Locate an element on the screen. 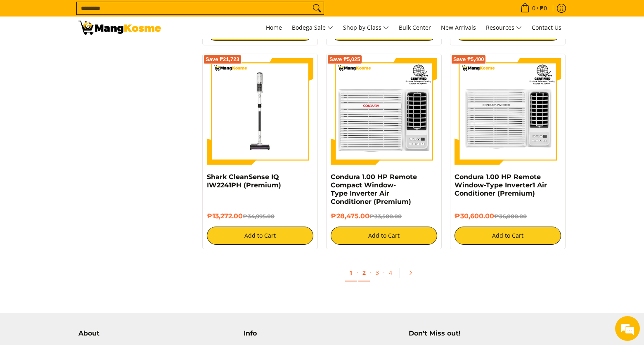  span: Contact Us is located at coordinates (546, 27).